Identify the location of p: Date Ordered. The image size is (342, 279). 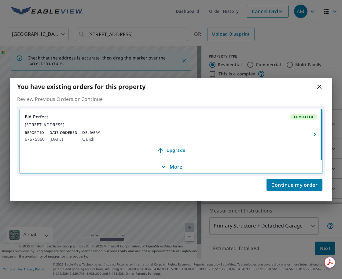
(63, 133).